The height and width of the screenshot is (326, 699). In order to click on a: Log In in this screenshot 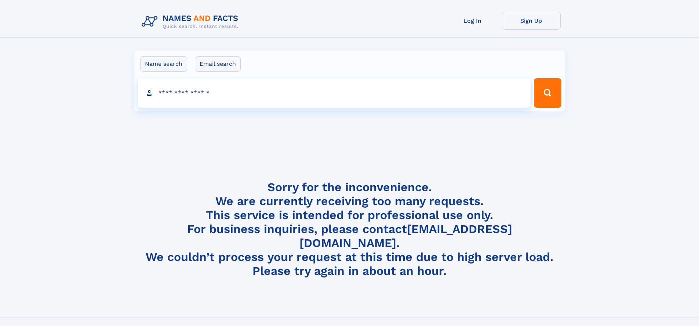, I will do `click(473, 21)`.